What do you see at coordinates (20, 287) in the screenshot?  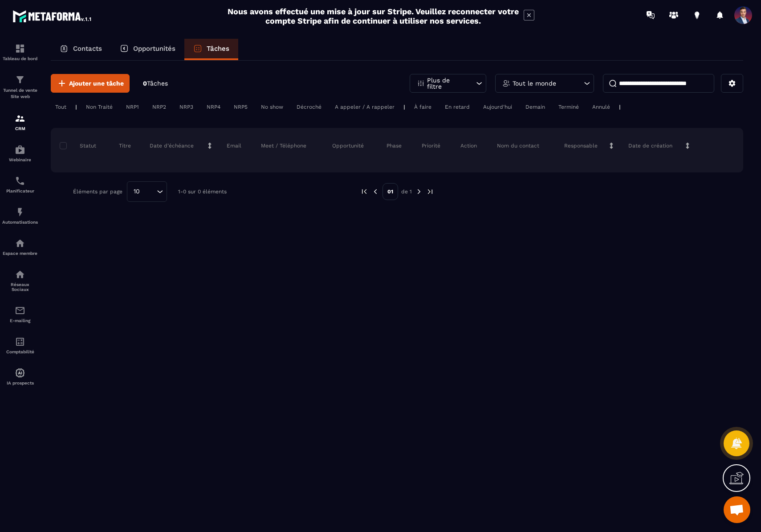 I see `p: Réseaux Sociaux` at bounding box center [20, 287].